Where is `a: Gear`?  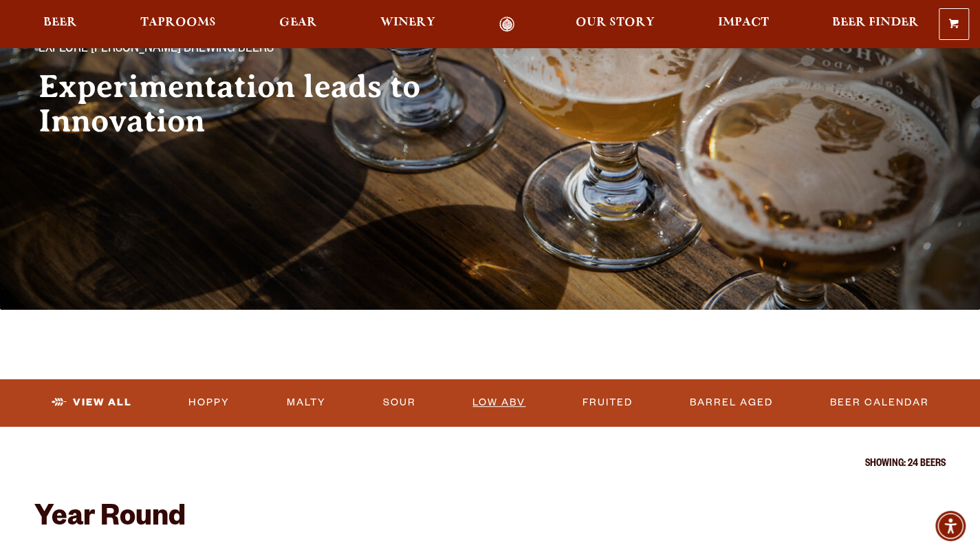
a: Gear is located at coordinates (298, 24).